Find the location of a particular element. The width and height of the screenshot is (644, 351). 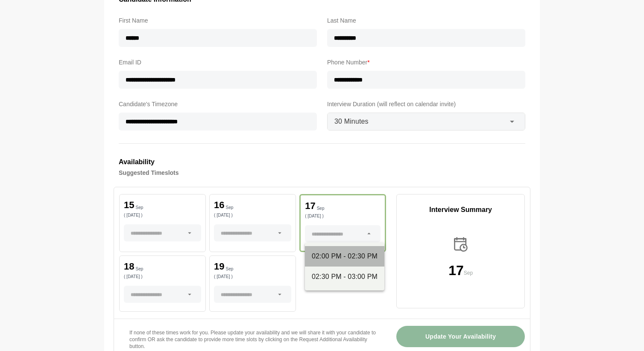

p: If none of these times work for you. Please update your availability and we will share it with yo... is located at coordinates (253, 340).